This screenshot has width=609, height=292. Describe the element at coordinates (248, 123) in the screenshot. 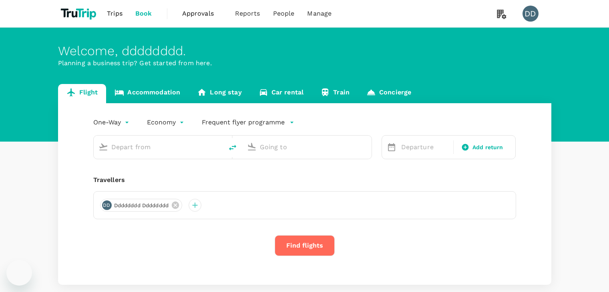

I see `button: Frequent flyer programme` at that location.